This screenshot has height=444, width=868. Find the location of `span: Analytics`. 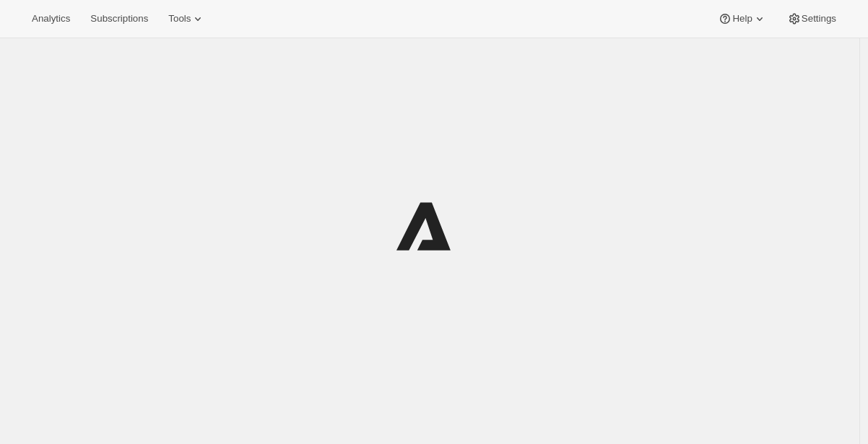

span: Analytics is located at coordinates (50, 19).